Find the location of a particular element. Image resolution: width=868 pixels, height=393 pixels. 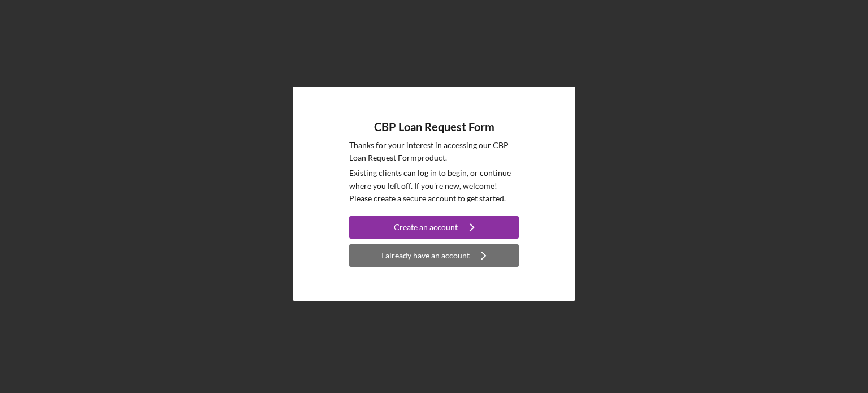

button: I already have an account is located at coordinates (434, 256).